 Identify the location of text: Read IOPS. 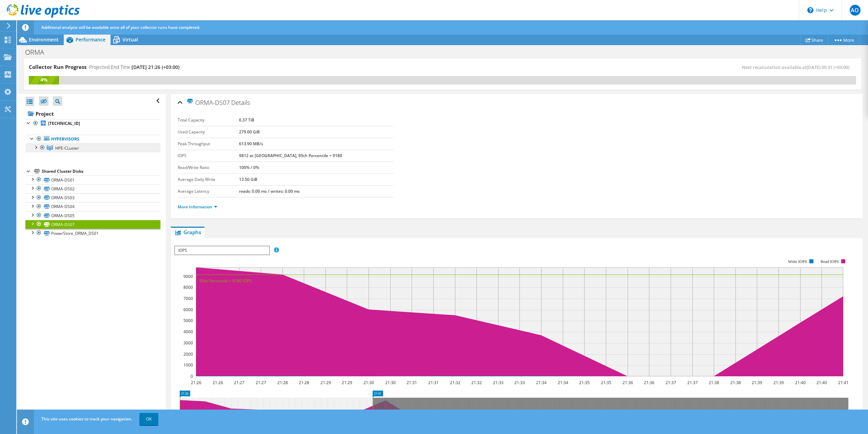
(830, 261).